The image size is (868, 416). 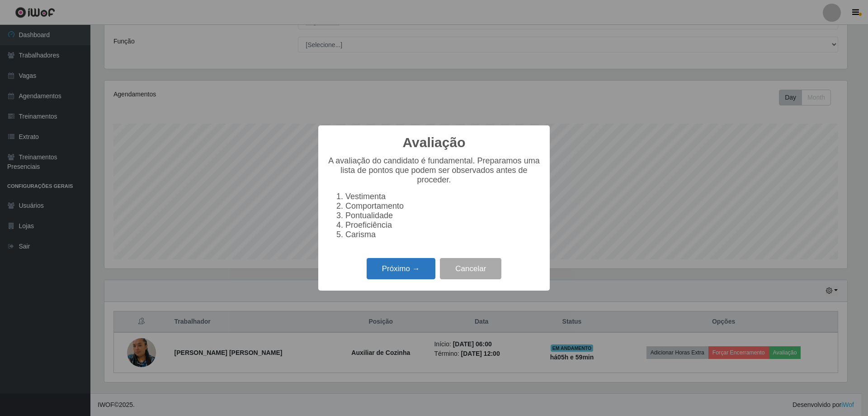 What do you see at coordinates (434, 142) in the screenshot?
I see `h2: Avaliação` at bounding box center [434, 142].